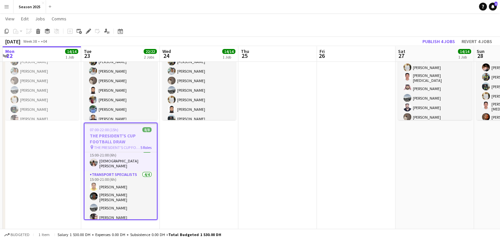 The height and width of the screenshot is (240, 500). I want to click on span: 5 Roles, so click(146, 147).